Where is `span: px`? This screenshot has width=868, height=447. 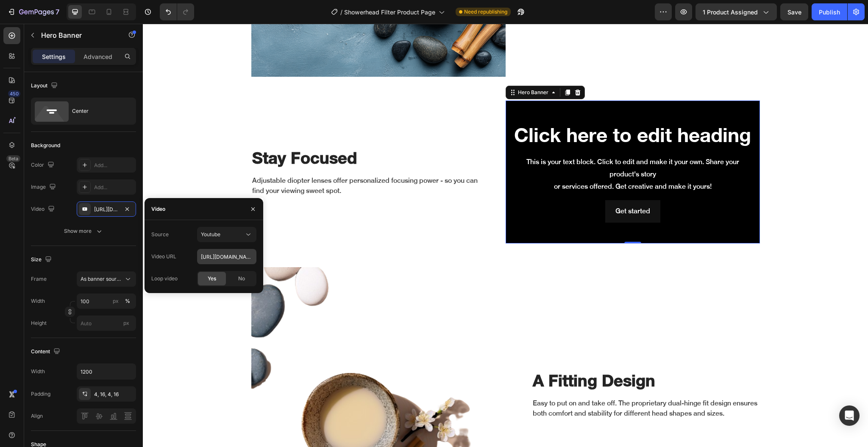
span: px is located at coordinates (126, 323).